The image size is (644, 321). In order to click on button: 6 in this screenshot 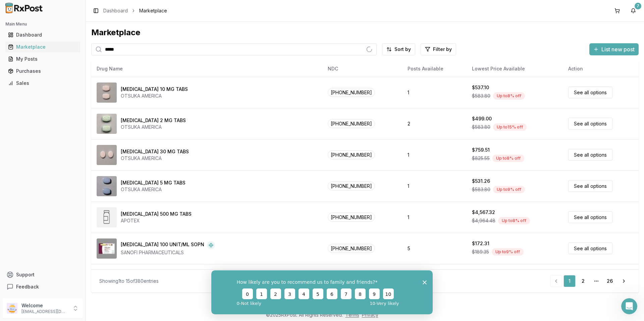, I will do `click(121, 24)`.